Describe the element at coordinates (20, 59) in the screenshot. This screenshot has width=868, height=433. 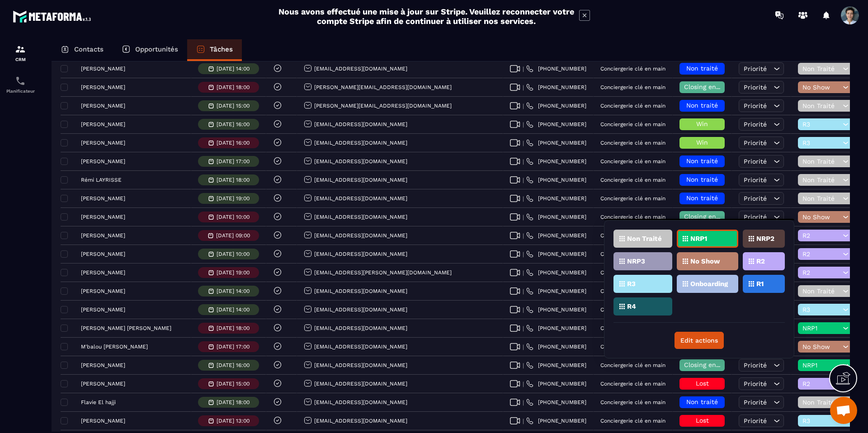
I see `p: CRM` at that location.